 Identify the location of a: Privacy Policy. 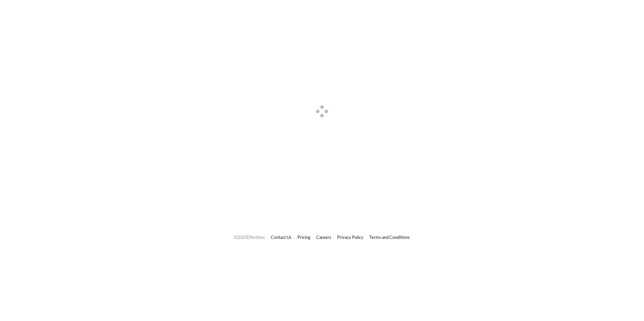
(350, 237).